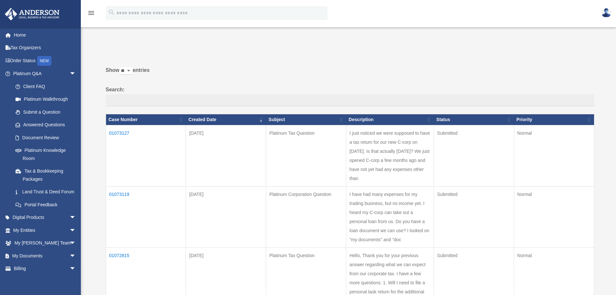 The height and width of the screenshot is (295, 616). I want to click on a: Client FAQ, so click(46, 86).